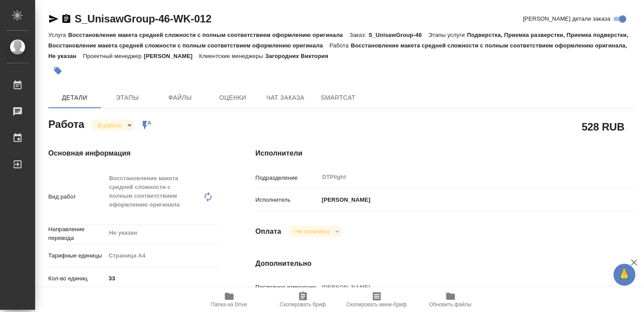  I want to click on p: Этапы услуги, so click(448, 35).